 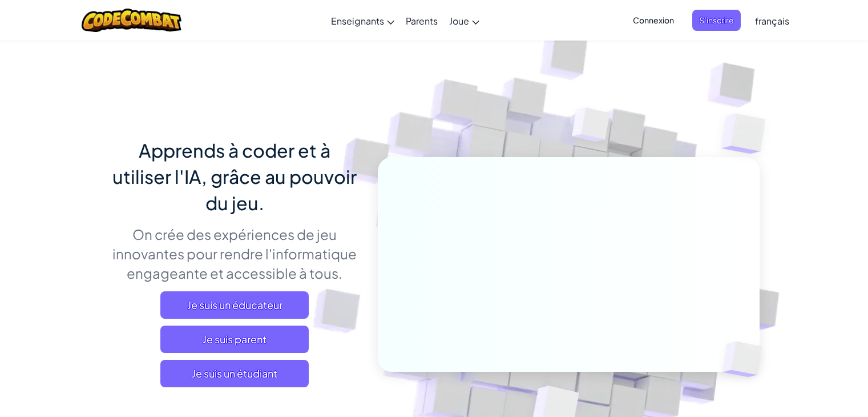 I want to click on span: Enseignants, so click(x=357, y=20).